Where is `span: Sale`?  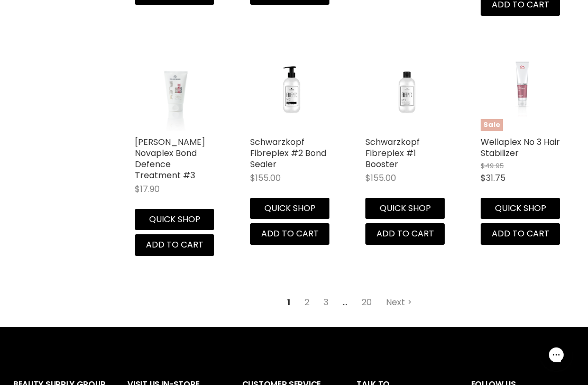 span: Sale is located at coordinates (491, 125).